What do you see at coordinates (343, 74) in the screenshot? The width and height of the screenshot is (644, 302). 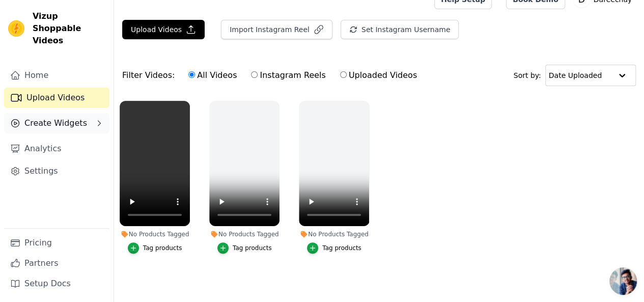 I see `input: Uploaded Videos` at bounding box center [343, 74].